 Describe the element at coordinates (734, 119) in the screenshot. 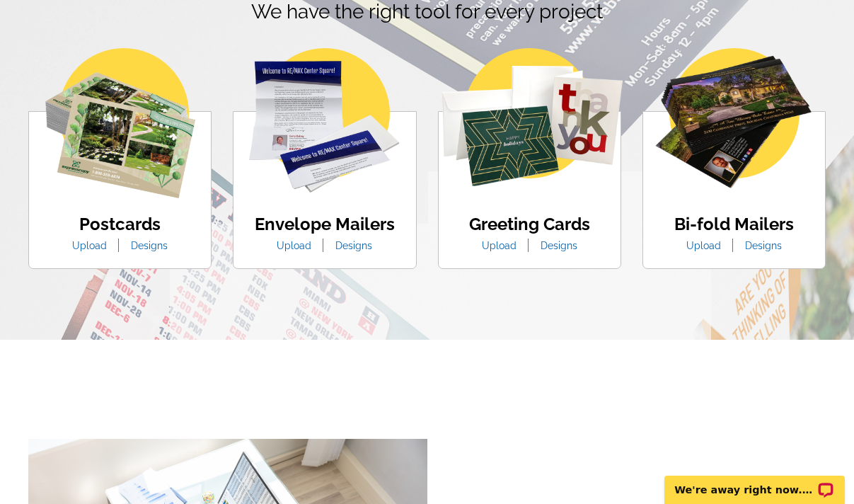

I see `img: bio-fold-mailer.png` at that location.